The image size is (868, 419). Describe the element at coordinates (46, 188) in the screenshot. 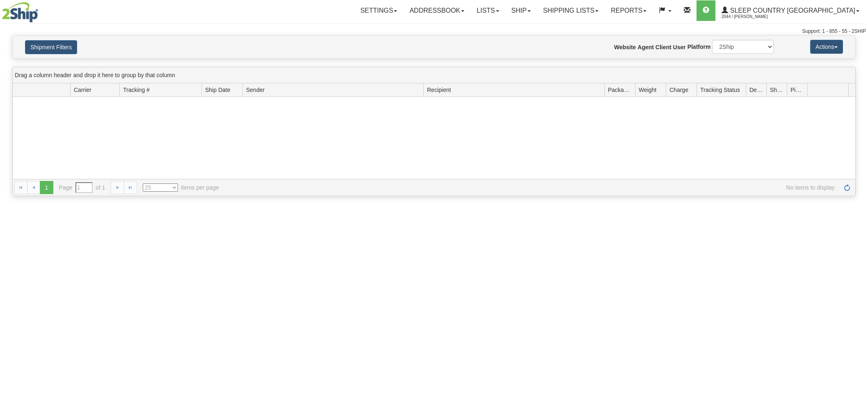

I see `span: 1` at that location.